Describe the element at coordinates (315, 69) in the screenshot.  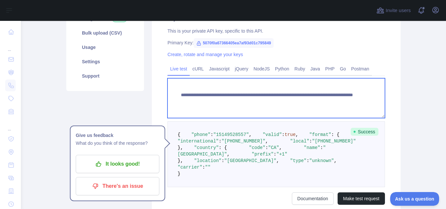
I see `a: Java` at that location.